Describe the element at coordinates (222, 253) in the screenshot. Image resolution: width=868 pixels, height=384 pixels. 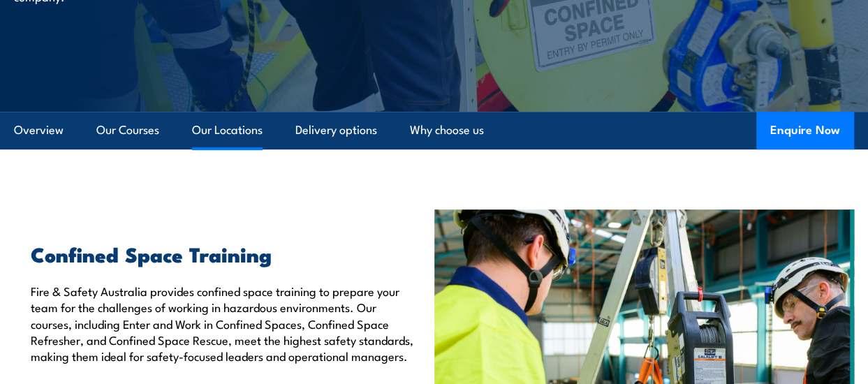
I see `h2: Confined Space Training` at that location.